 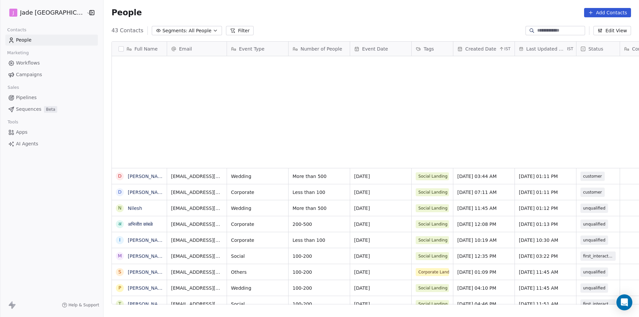 I want to click on span: Segments:, so click(x=175, y=31).